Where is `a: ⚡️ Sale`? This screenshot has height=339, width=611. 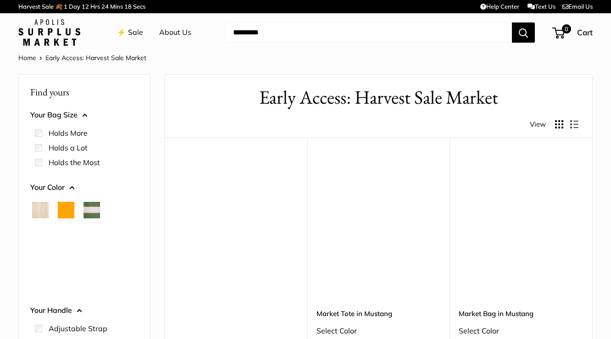
a: ⚡️ Sale is located at coordinates (130, 33).